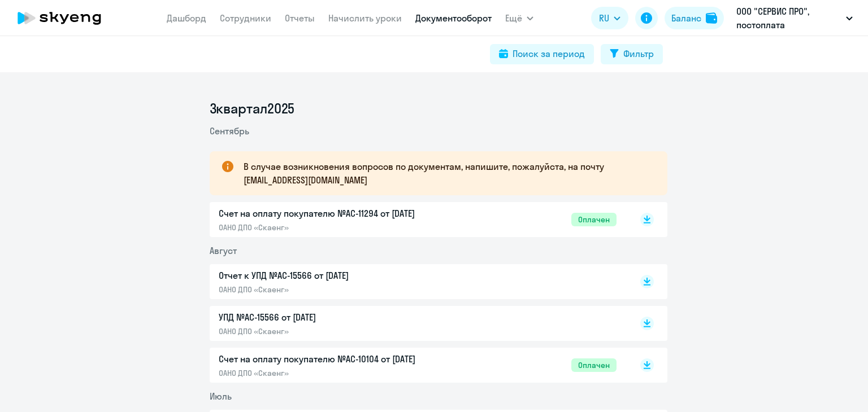 This screenshot has height=412, width=868. I want to click on a: Начислить уроки, so click(365, 18).